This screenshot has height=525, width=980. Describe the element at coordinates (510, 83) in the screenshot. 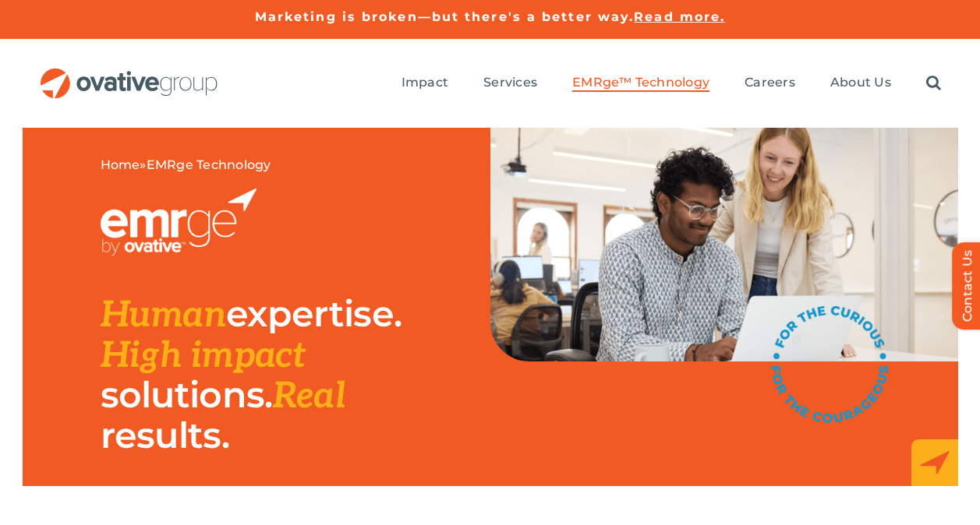

I see `a: Services` at that location.